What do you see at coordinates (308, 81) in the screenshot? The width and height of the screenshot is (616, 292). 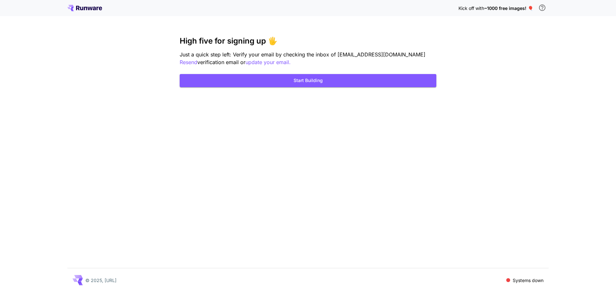 I see `button: Start Building` at bounding box center [308, 81].